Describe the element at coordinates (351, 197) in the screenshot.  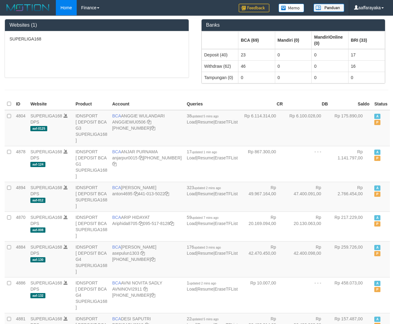
I see `td: Rp 2.766.454,00` at that location.